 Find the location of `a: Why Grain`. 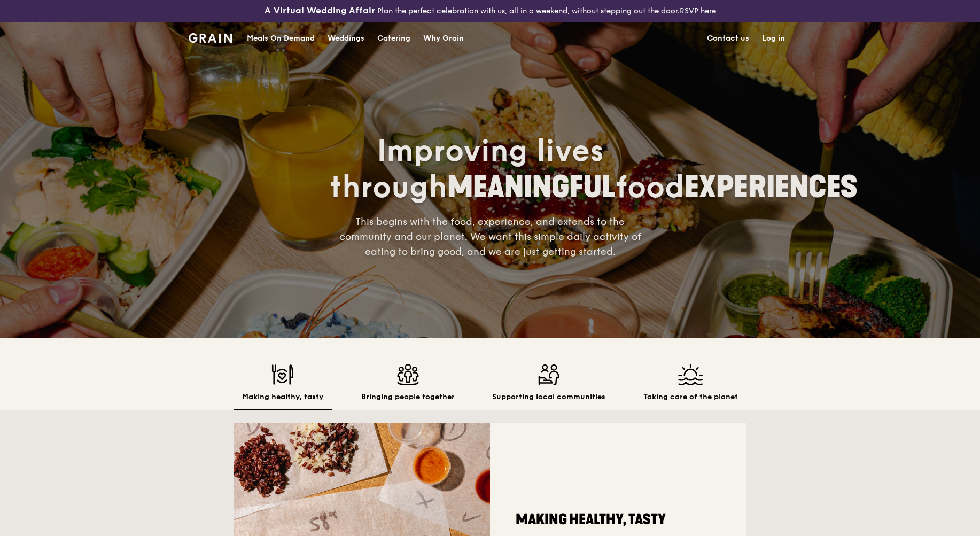

a: Why Grain is located at coordinates (444, 39).